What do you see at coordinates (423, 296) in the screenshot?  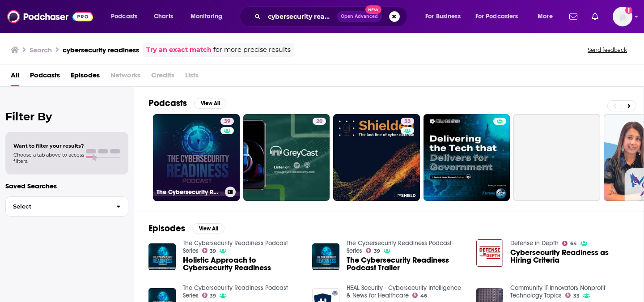 I see `span: 46` at bounding box center [423, 296].